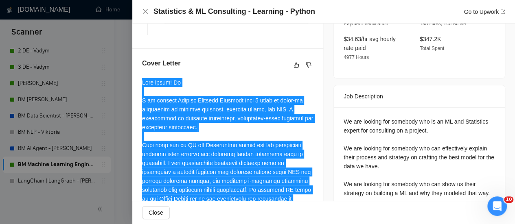  Describe the element at coordinates (432, 48) in the screenshot. I see `span: Total Spent` at that location.